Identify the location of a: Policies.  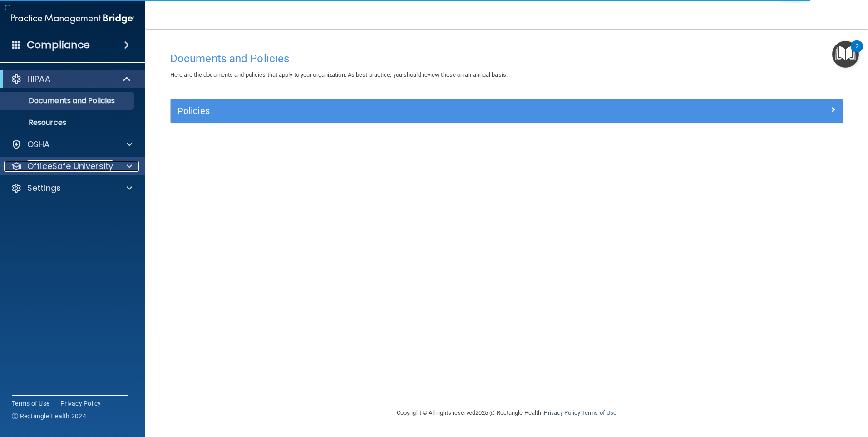
(507, 111).